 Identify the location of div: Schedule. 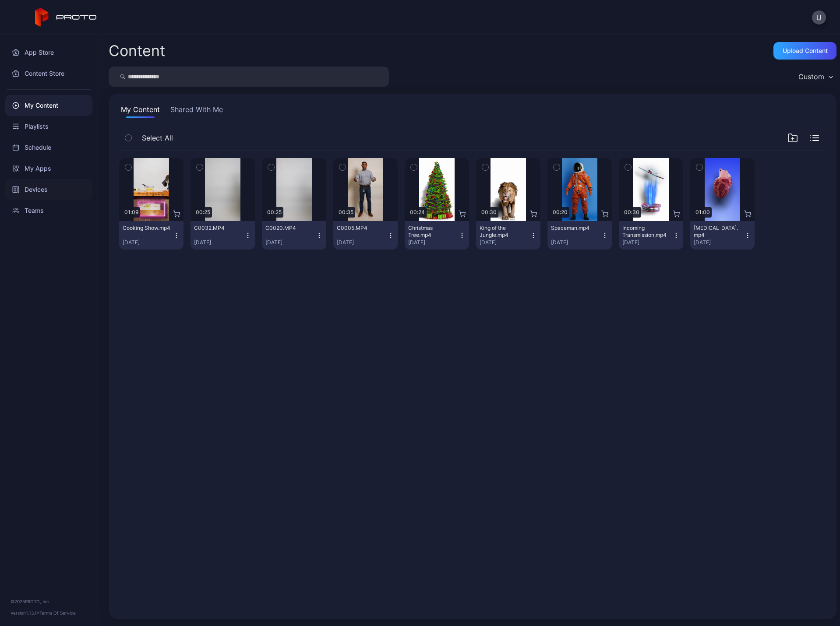
(49, 147).